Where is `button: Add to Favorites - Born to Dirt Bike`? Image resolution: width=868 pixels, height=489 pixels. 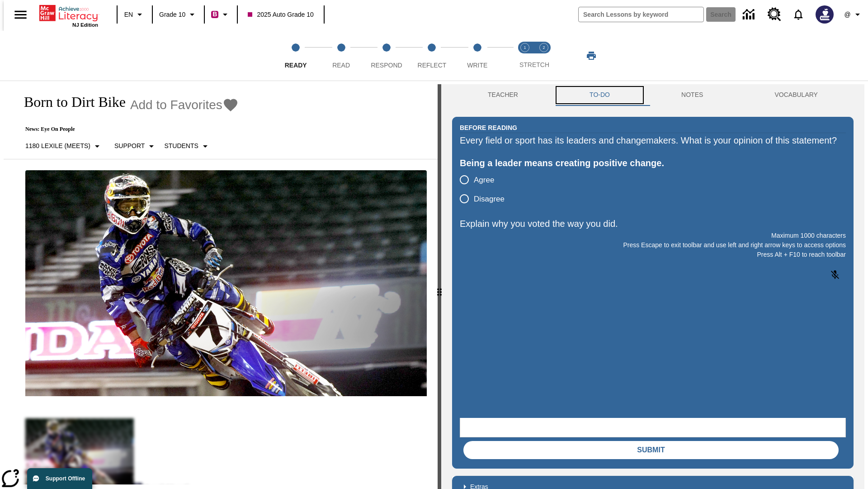
button: Add to Favorites - Born to Dirt Bike is located at coordinates (184, 105).